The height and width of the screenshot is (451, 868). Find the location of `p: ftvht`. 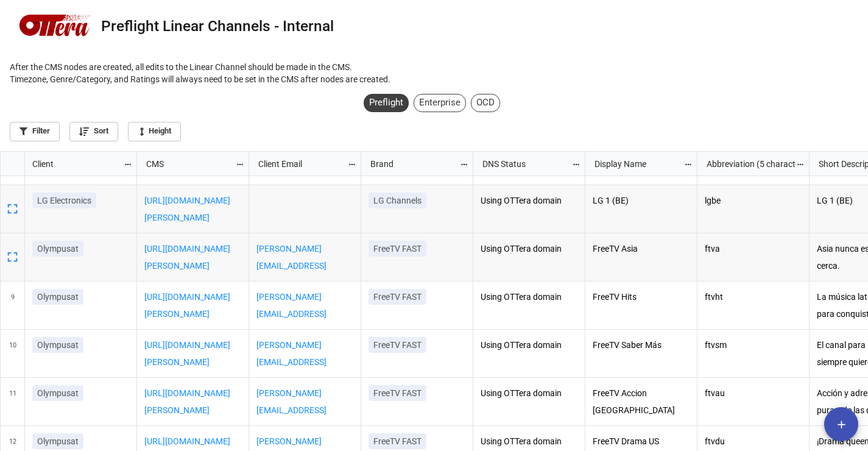

p: ftvht is located at coordinates (754, 297).